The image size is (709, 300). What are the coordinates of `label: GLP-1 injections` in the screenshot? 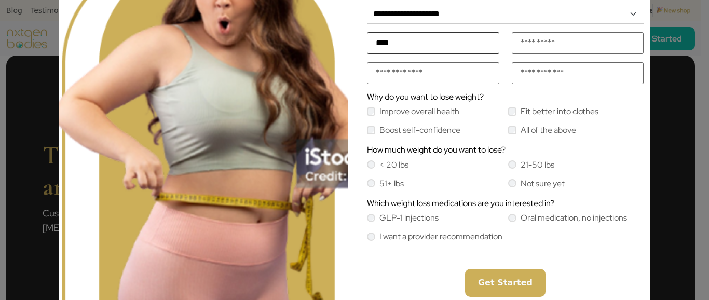 It's located at (409, 218).